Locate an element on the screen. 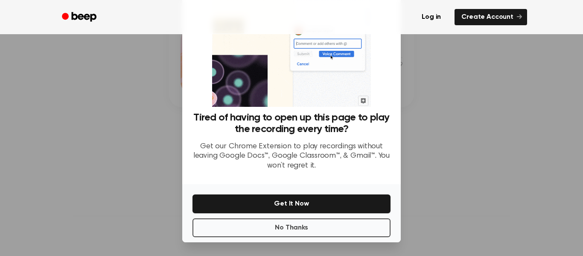  button: No Thanks is located at coordinates (292, 228).